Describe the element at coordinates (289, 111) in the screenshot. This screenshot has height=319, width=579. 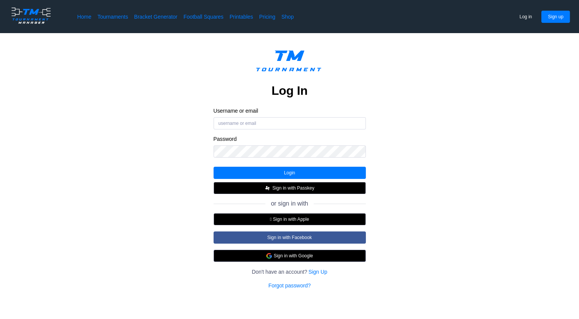
I see `label: Username or email` at that location.